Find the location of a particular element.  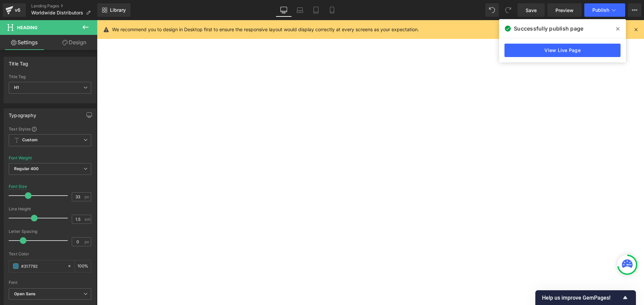

a: Landing Pages is located at coordinates (64, 6).